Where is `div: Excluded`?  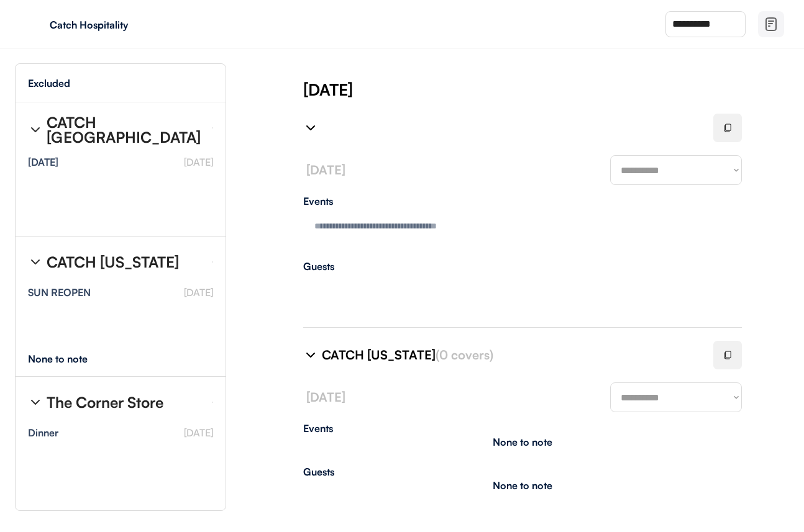
div: Excluded is located at coordinates (49, 83).